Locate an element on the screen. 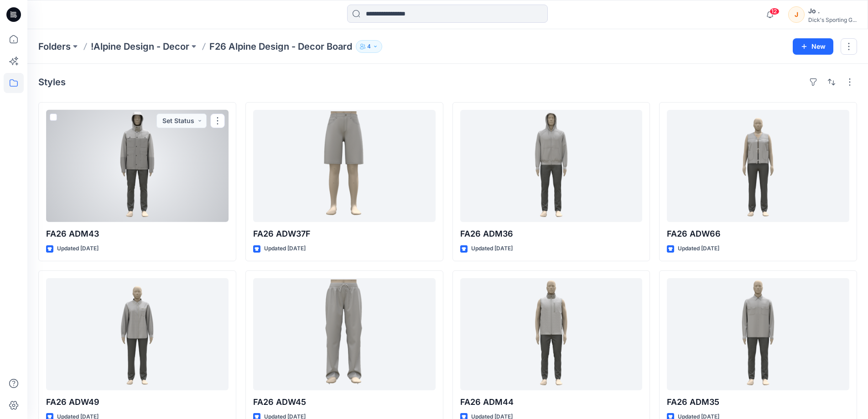 This screenshot has height=419, width=868. a: FA26 ADM44 is located at coordinates (552, 335).